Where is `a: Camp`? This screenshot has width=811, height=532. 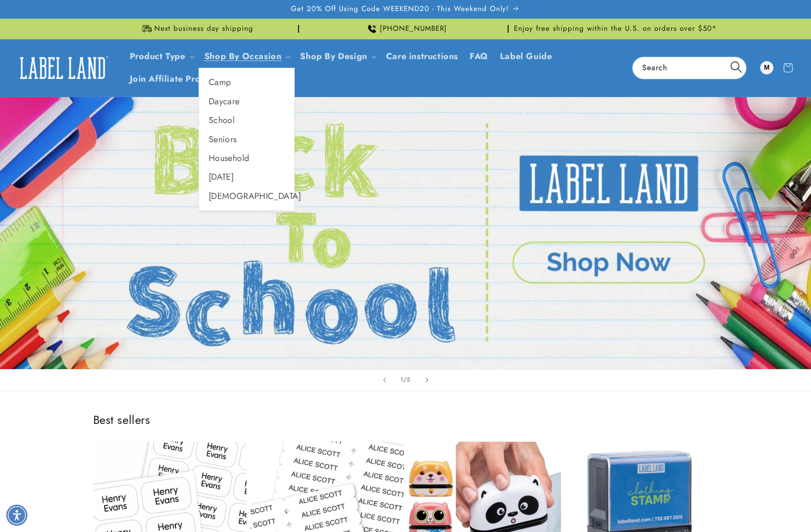 a: Camp is located at coordinates (246, 82).